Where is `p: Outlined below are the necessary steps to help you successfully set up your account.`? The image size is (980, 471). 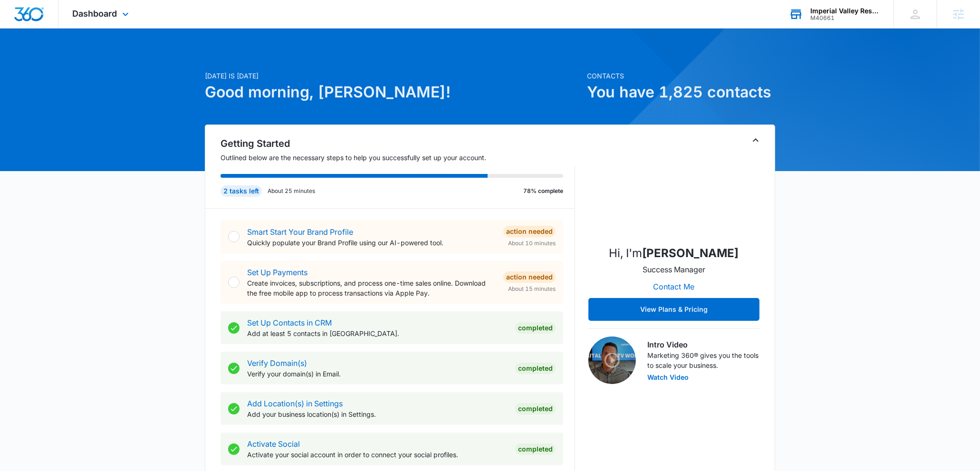
p: Outlined below are the necessary steps to help you successfully set up your account. is located at coordinates (398, 157).